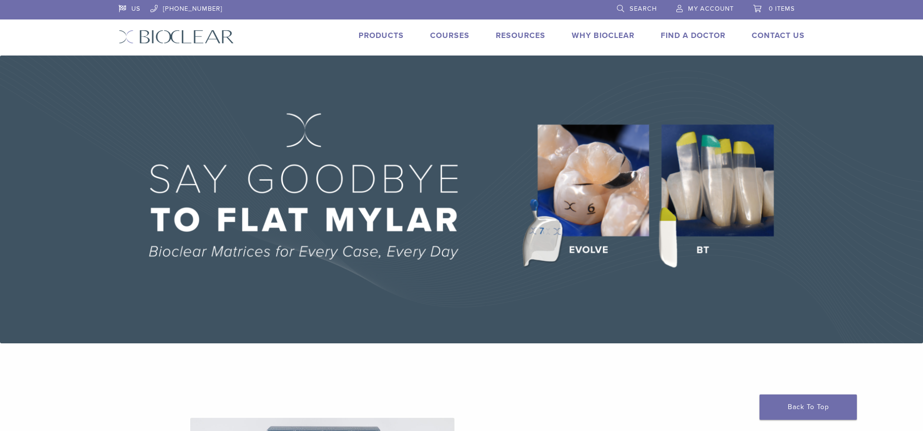 The height and width of the screenshot is (431, 923). What do you see at coordinates (521, 36) in the screenshot?
I see `a: Resources` at bounding box center [521, 36].